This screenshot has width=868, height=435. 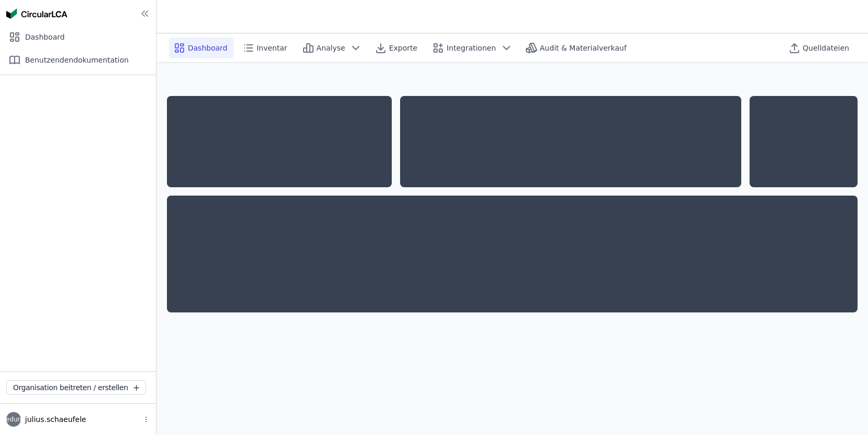 What do you see at coordinates (471, 48) in the screenshot?
I see `span: Integrationen` at bounding box center [471, 48].